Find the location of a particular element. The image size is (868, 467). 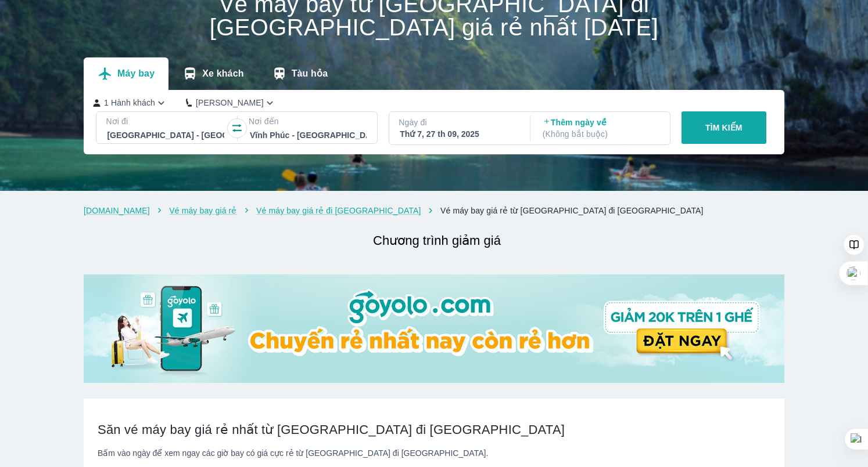

p: Tàu hỏa is located at coordinates (310, 73).